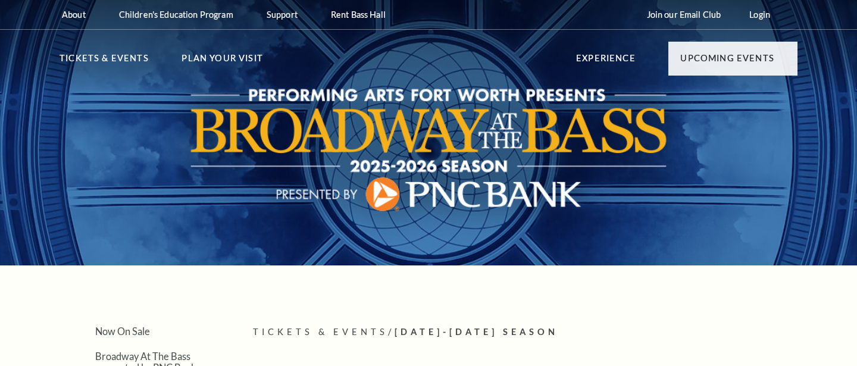 Image resolution: width=857 pixels, height=366 pixels. I want to click on span: Tickets & Events, so click(320, 332).